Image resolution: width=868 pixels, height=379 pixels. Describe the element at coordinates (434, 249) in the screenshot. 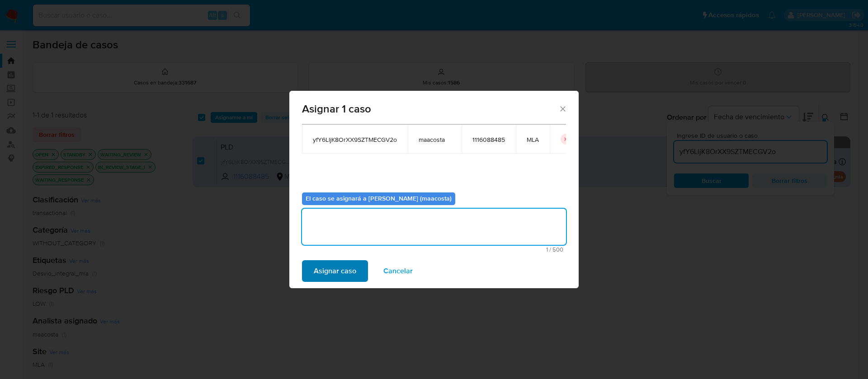

I see `span: Máximo 500 caracteres` at that location.